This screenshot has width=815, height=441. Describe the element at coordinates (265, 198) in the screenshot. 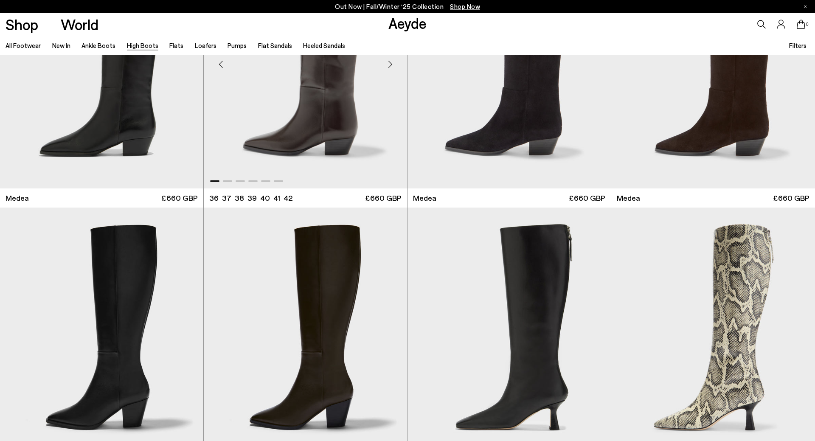

I see `li: 40` at that location.